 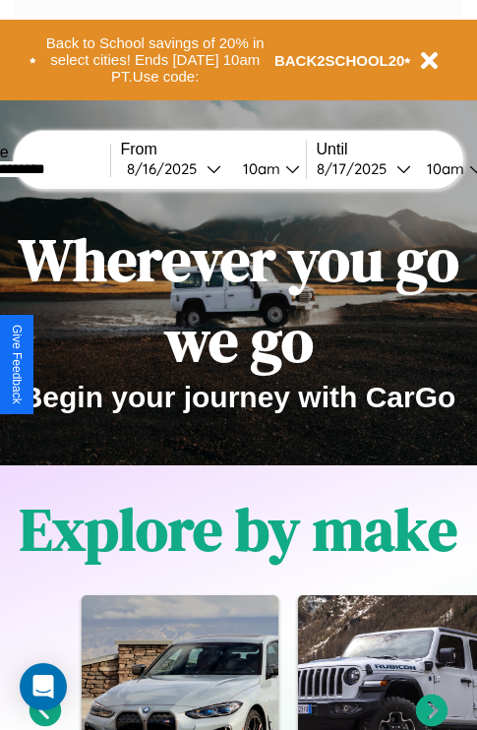 I want to click on h1: Explore by make, so click(x=238, y=530).